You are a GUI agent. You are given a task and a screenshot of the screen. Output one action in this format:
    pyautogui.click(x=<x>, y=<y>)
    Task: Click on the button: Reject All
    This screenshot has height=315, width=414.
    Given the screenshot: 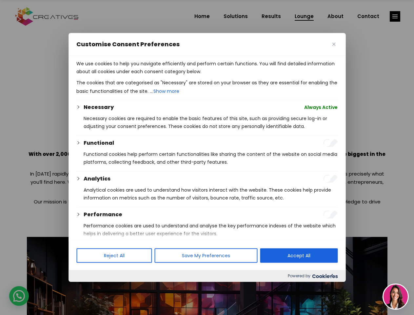 What is the action you would take?
    pyautogui.click(x=114, y=256)
    